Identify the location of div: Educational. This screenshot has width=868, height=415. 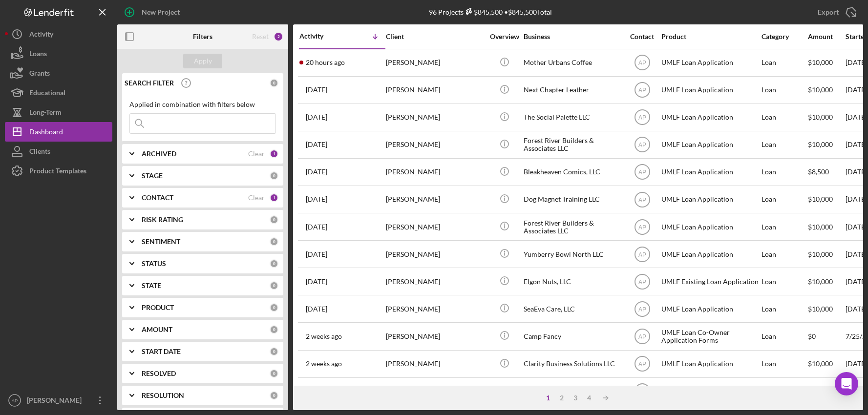
(48, 94).